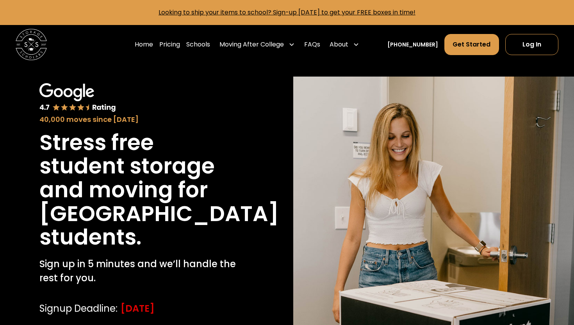  What do you see at coordinates (169, 45) in the screenshot?
I see `a: Pricing` at bounding box center [169, 45].